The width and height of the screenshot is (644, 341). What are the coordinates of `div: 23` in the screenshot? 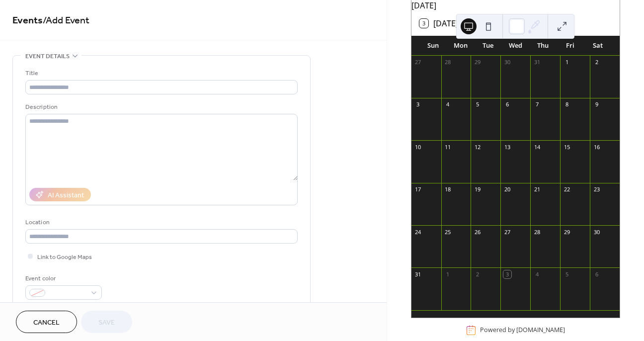 It's located at (596, 190).